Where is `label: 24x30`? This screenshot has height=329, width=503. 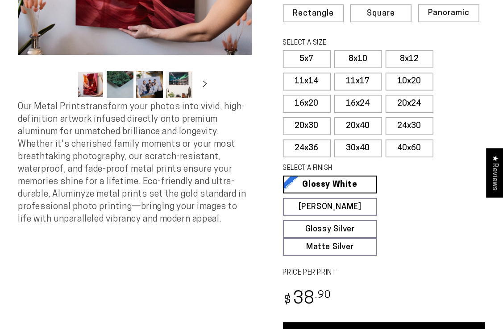
label: 24x30 is located at coordinates (409, 126).